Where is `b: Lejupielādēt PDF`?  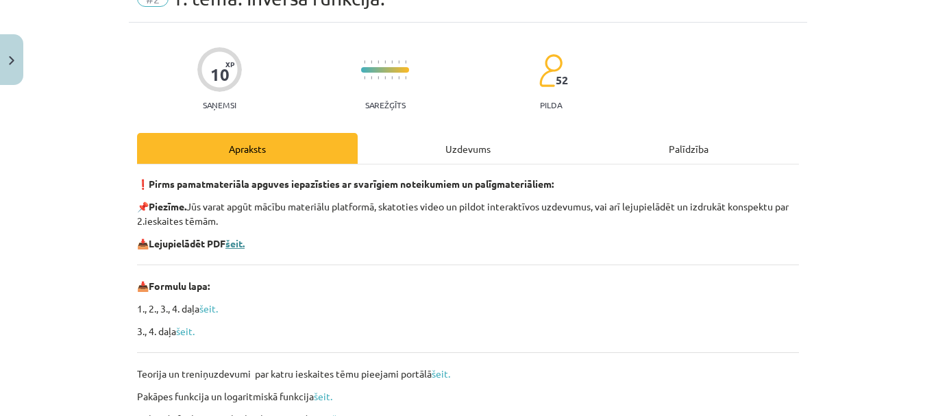
b: Lejupielādēt PDF is located at coordinates (187, 243).